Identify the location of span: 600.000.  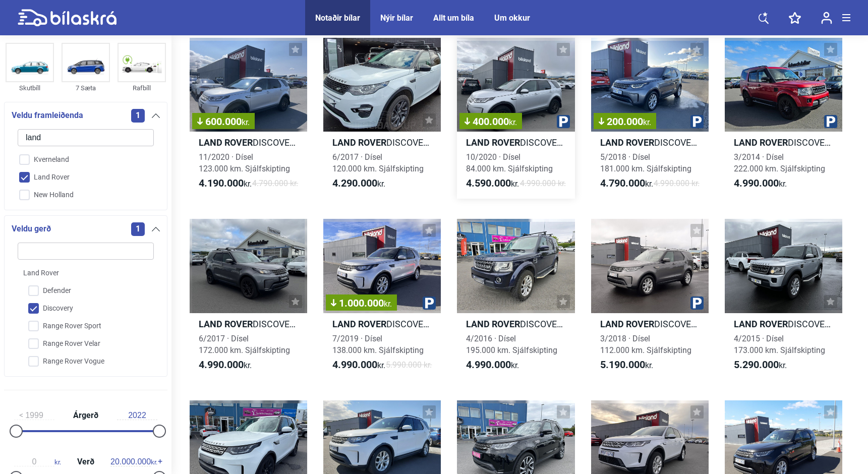
(223, 122).